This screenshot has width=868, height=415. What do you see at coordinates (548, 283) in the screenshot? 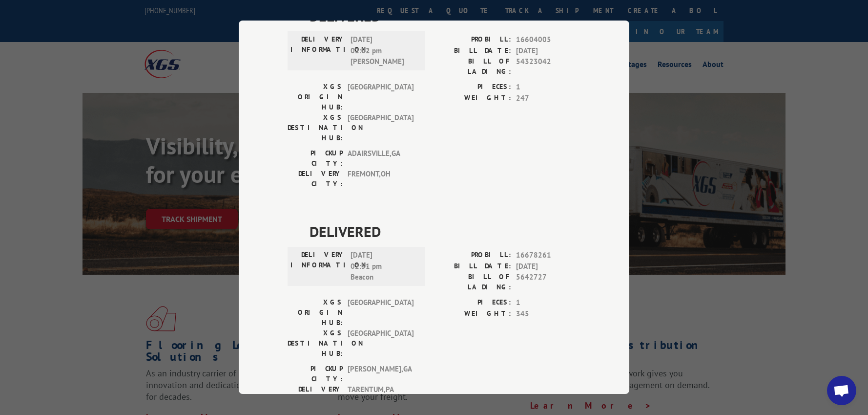
I see `span: 5642727` at bounding box center [548, 283].